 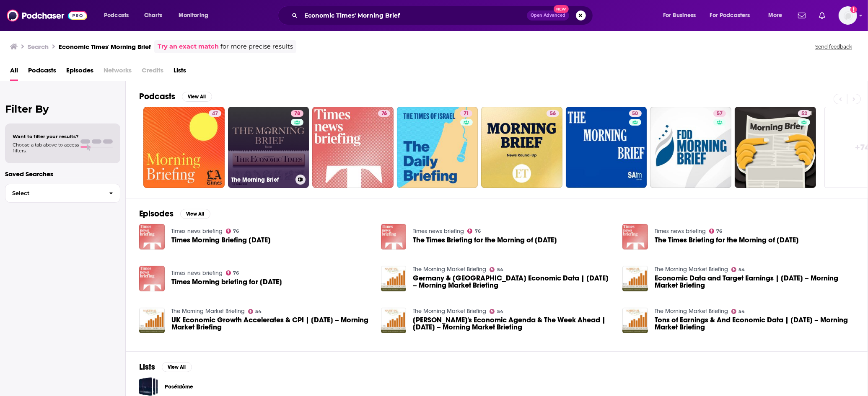 What do you see at coordinates (80, 72) in the screenshot?
I see `span: Episodes` at bounding box center [80, 72].